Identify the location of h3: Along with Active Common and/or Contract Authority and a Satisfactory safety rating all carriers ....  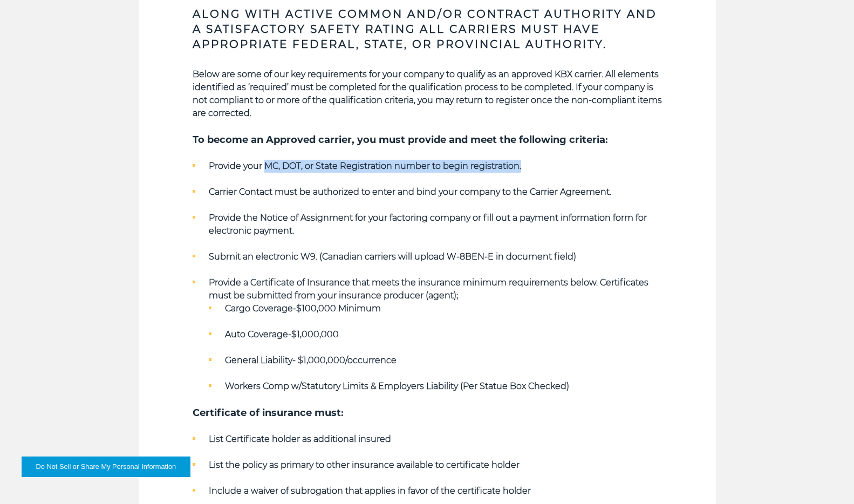
(427, 29).